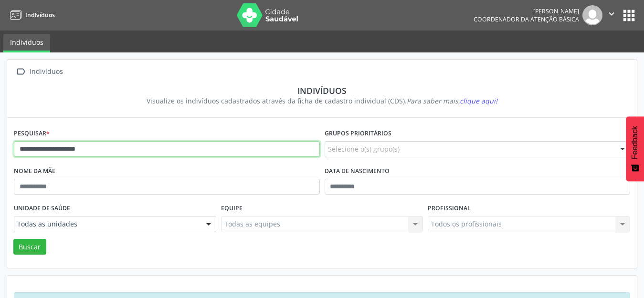 The height and width of the screenshot is (298, 644). Describe the element at coordinates (449, 208) in the screenshot. I see `label: Profissional` at that location.